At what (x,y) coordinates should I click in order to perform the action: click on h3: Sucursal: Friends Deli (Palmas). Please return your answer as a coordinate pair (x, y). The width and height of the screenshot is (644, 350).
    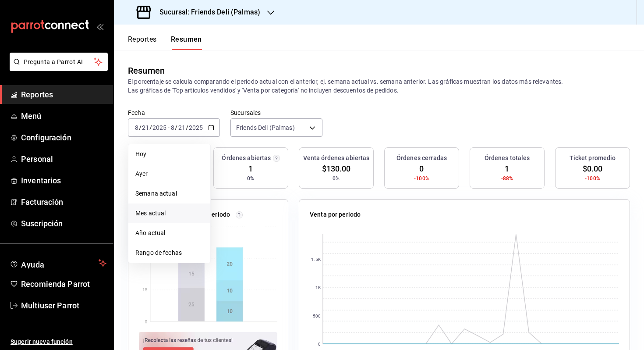
    Looking at the image, I should click on (206, 12).